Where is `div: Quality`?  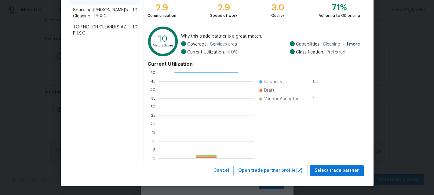
div: Quality is located at coordinates (278, 16).